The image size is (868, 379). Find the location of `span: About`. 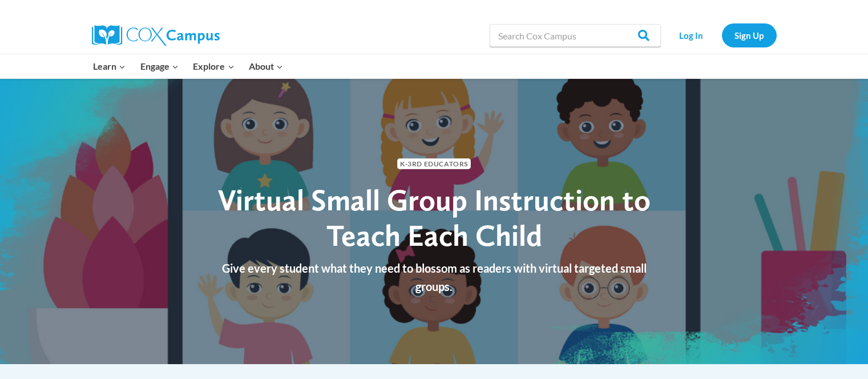

span: About is located at coordinates (266, 66).